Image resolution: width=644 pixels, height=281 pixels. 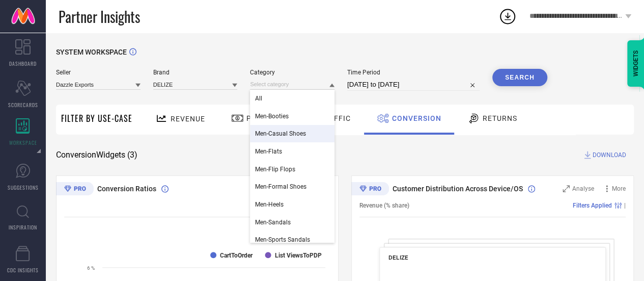 I want to click on text: 6 %, so click(x=91, y=268).